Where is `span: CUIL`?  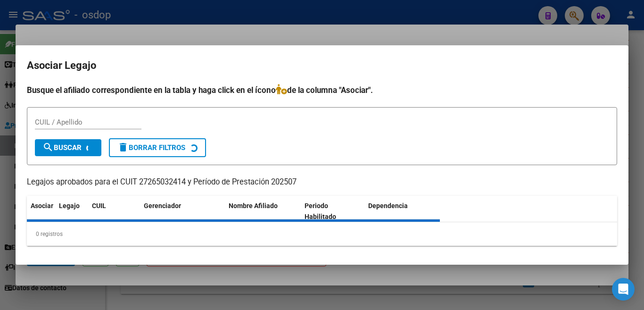 span: CUIL is located at coordinates (99, 205).